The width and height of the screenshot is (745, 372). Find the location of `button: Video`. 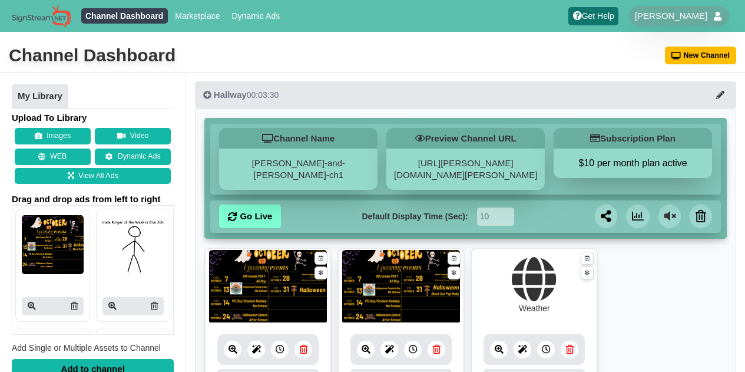

button: Video is located at coordinates (133, 136).